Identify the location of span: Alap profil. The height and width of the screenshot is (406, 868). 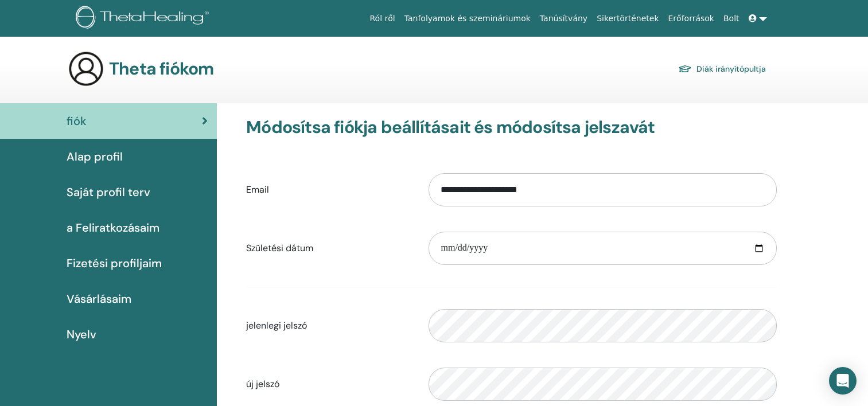
(94, 156).